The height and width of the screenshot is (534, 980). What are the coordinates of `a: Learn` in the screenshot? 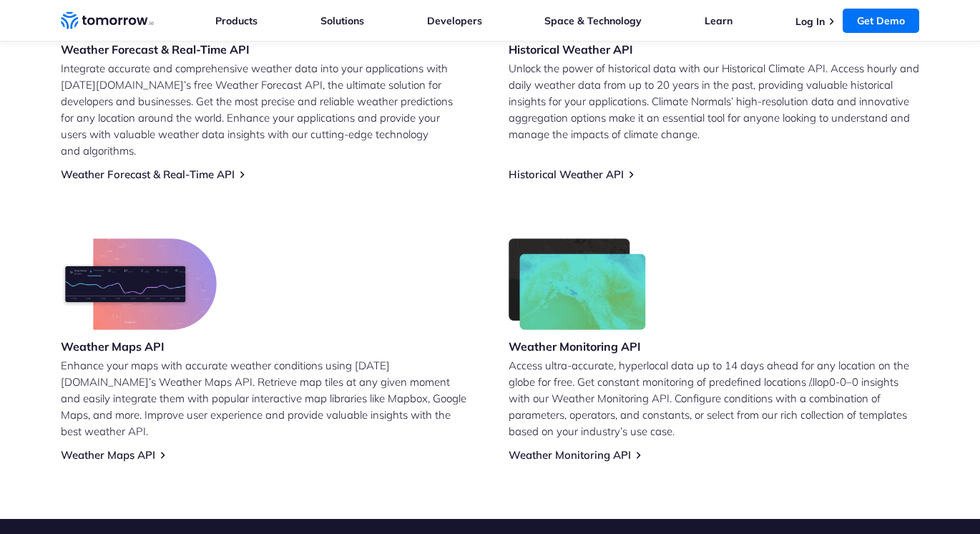 It's located at (718, 21).